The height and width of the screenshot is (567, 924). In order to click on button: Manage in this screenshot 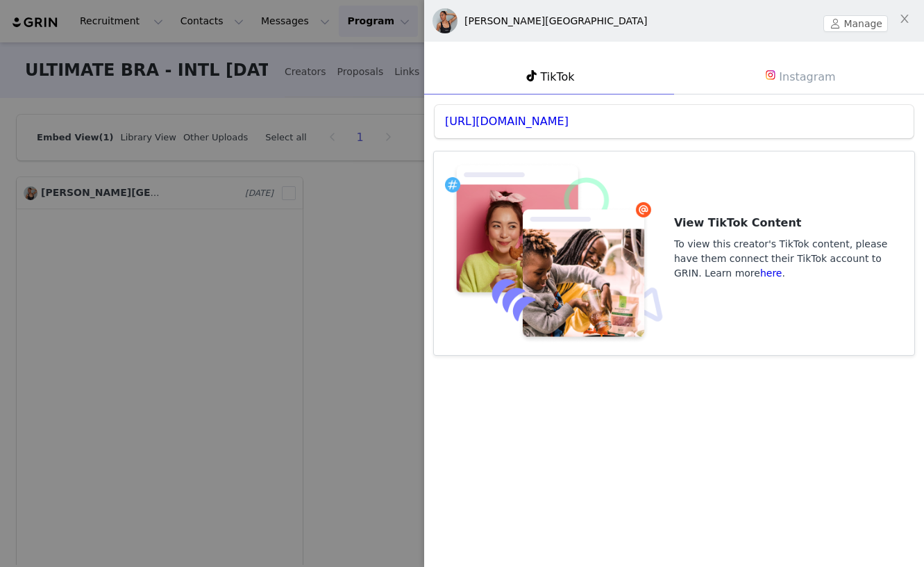, I will do `click(855, 23)`.